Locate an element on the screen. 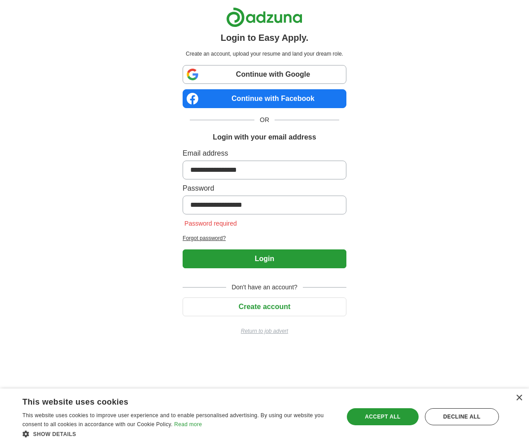  span: Password required is located at coordinates (210, 223).